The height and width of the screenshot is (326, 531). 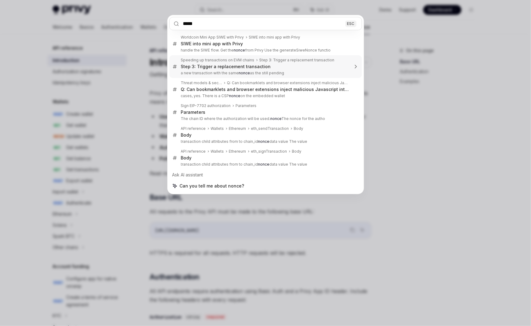 I want to click on div: Ask AI assistant, so click(x=266, y=175).